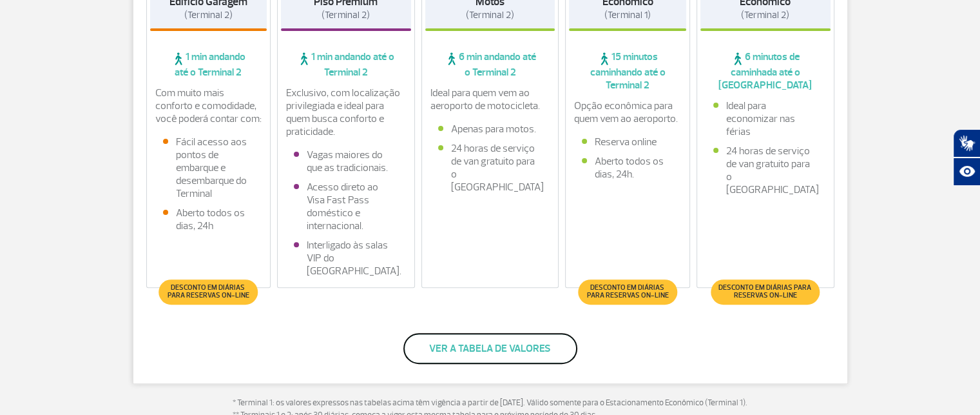 The width and height of the screenshot is (980, 415). Describe the element at coordinates (346, 112) in the screenshot. I see `p: Exclusivo, com localização privilegiada e ideal para quem busca conforto e praticidade.` at that location.